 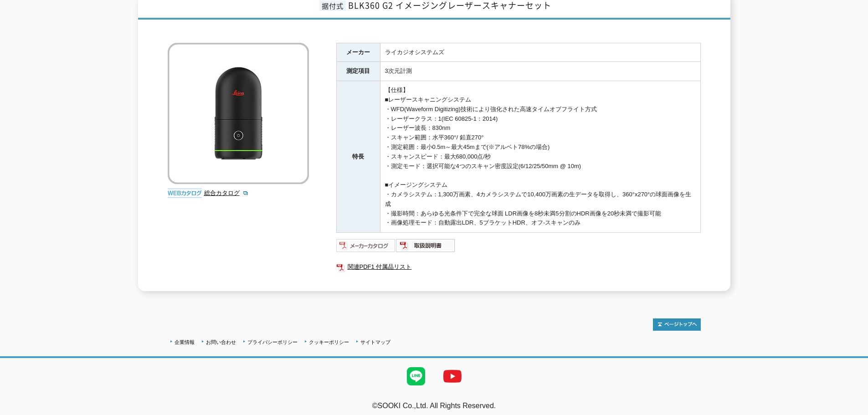 I want to click on a: 総合カタログ, so click(x=227, y=193).